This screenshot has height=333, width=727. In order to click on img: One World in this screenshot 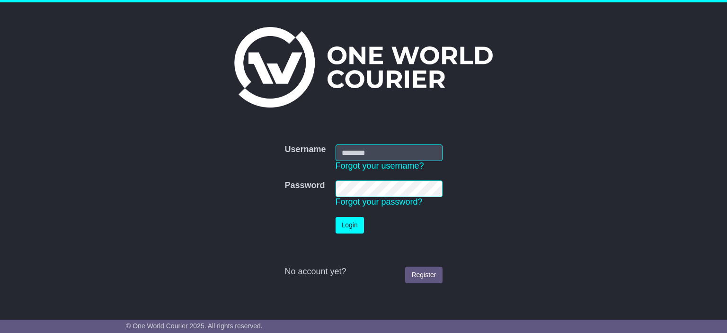, I will do `click(363, 67)`.